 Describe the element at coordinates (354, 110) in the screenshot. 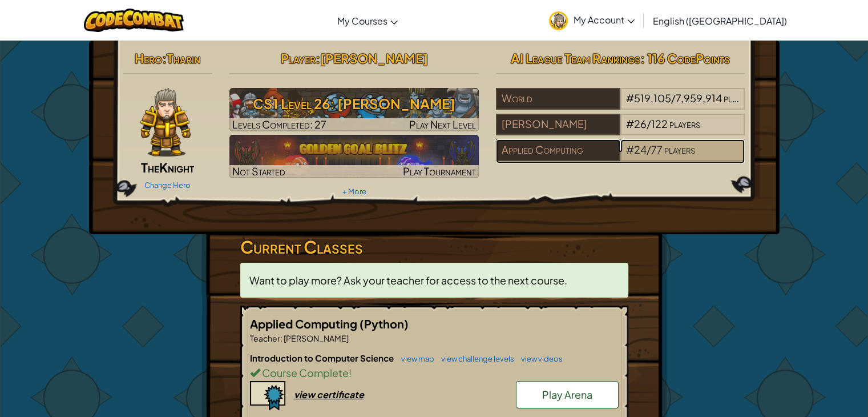

I see `img: CS1 Level 26: Wakka Maul` at that location.